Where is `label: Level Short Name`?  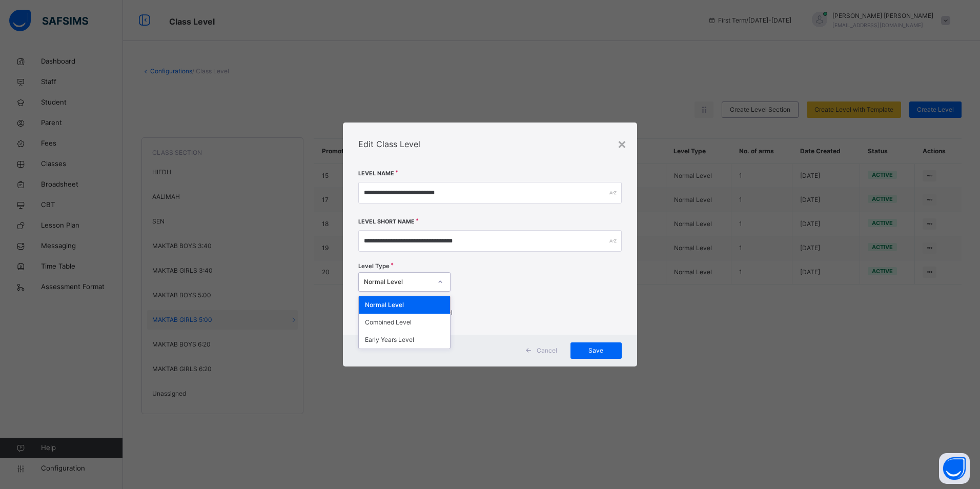
label: Level Short Name is located at coordinates (387, 222).